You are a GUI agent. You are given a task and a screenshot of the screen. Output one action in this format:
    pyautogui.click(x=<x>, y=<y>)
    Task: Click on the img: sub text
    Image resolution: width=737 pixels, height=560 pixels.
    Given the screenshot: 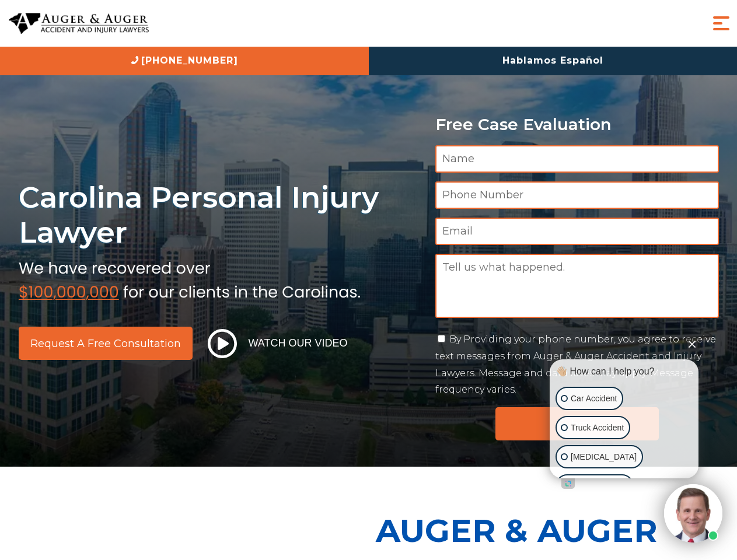 What is the action you would take?
    pyautogui.click(x=190, y=279)
    